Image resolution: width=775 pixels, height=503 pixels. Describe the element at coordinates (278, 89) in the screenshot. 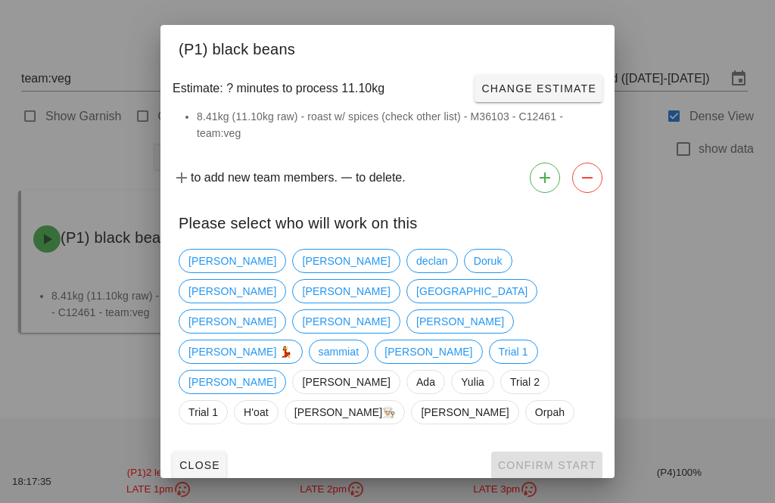

I see `span: Estimate: ? minutes to process 11.10kg` at that location.